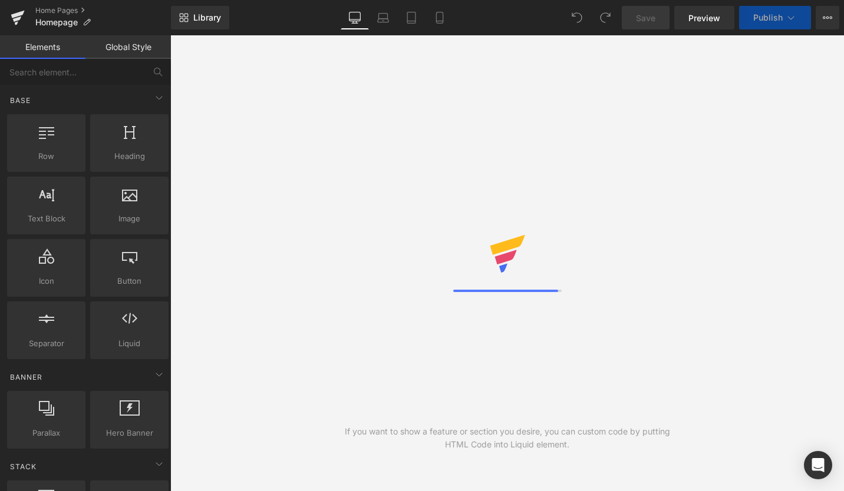 The height and width of the screenshot is (491, 844). What do you see at coordinates (129, 219) in the screenshot?
I see `span: Image` at bounding box center [129, 219].